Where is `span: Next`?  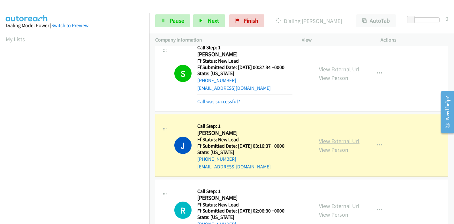 span: Next is located at coordinates (213, 20).